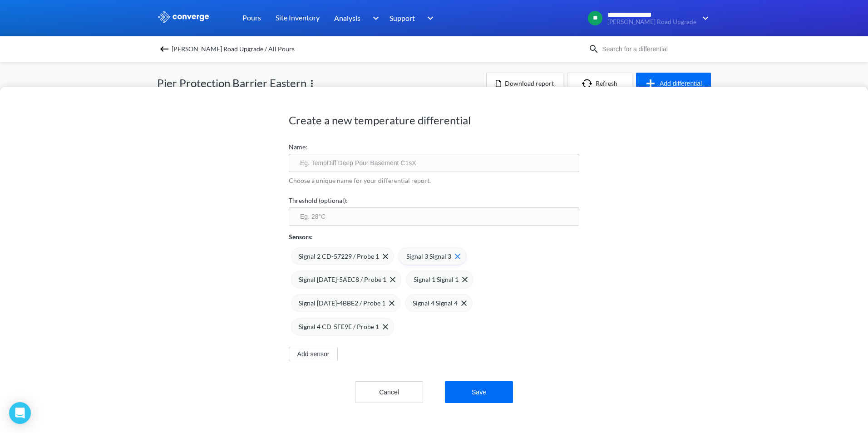 This screenshot has width=868, height=433. Describe the element at coordinates (339, 256) in the screenshot. I see `span: Signal 2 CD-57229 / Probe 1` at that location.